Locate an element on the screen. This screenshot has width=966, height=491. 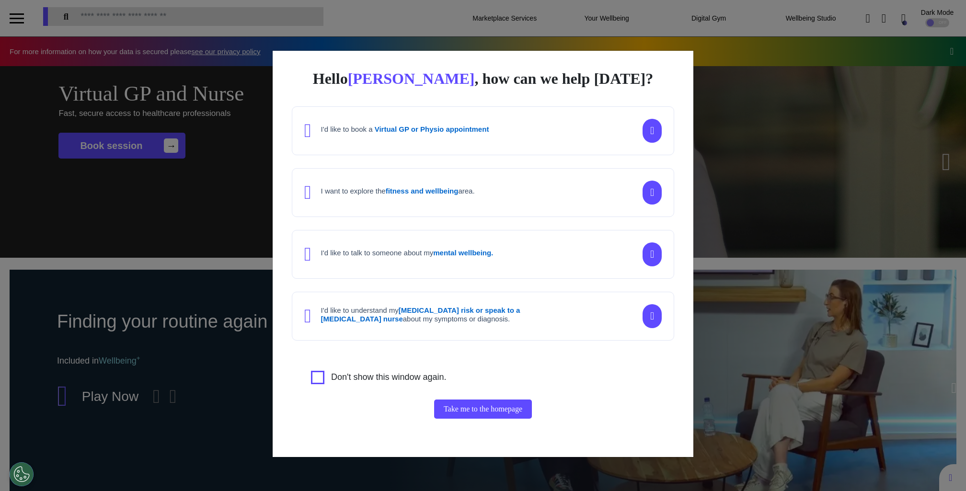
strong: Virtual GP or Physio appointment is located at coordinates (432, 129).